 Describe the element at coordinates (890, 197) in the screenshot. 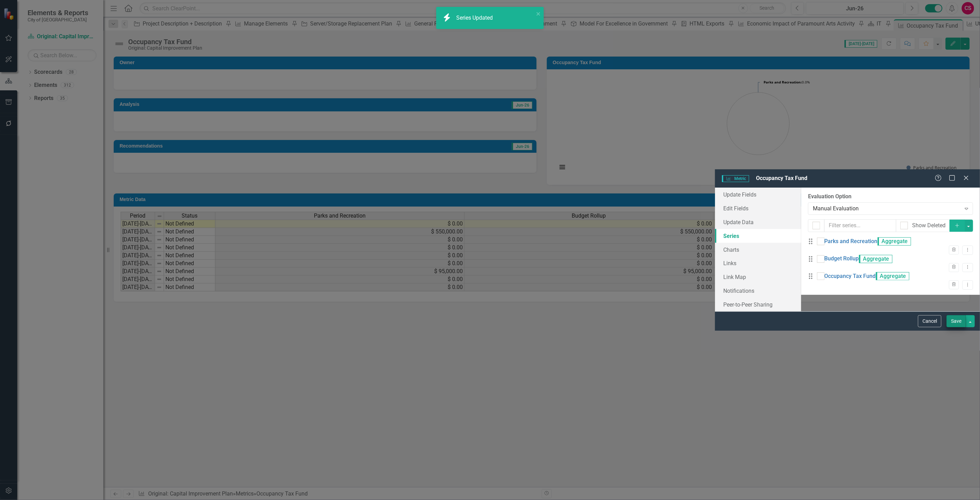

I see `label: Evaluation Option` at that location.